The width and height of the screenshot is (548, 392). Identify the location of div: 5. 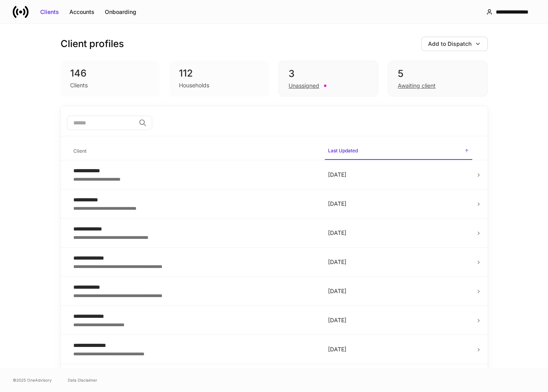
(438, 74).